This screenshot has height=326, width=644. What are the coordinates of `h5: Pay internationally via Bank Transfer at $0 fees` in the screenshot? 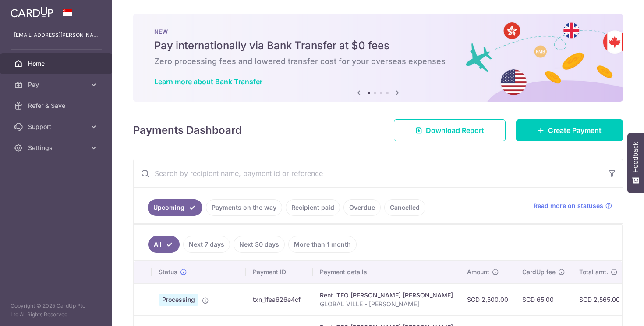 It's located at (378, 46).